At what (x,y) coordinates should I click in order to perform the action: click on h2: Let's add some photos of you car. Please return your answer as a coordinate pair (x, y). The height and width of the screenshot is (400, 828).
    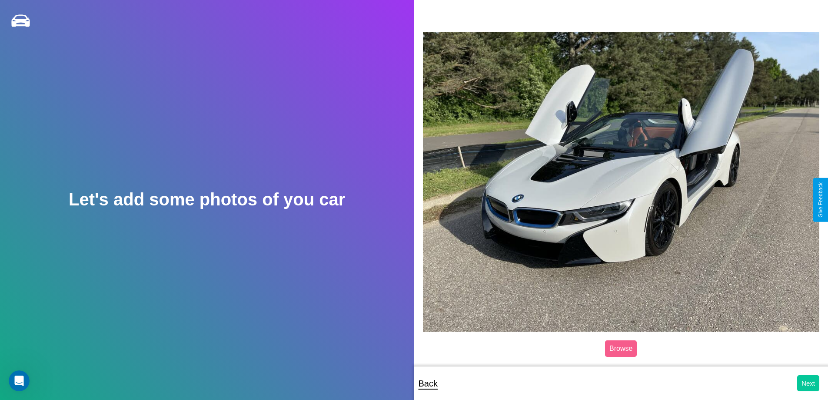
    Looking at the image, I should click on (207, 199).